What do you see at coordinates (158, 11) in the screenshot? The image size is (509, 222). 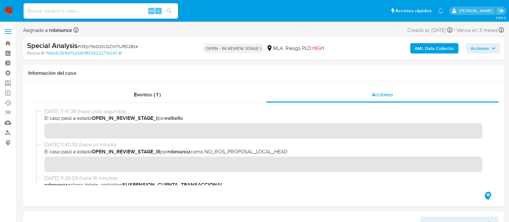 I see `span: s` at bounding box center [158, 11].